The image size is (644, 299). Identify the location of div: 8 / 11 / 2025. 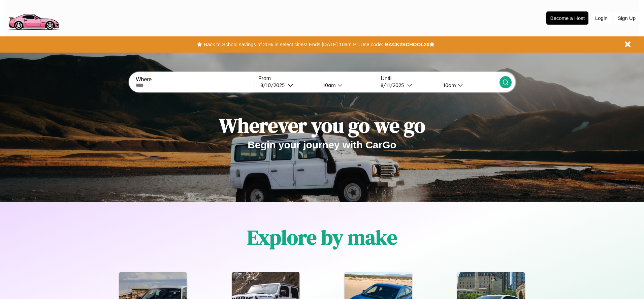
(393, 85).